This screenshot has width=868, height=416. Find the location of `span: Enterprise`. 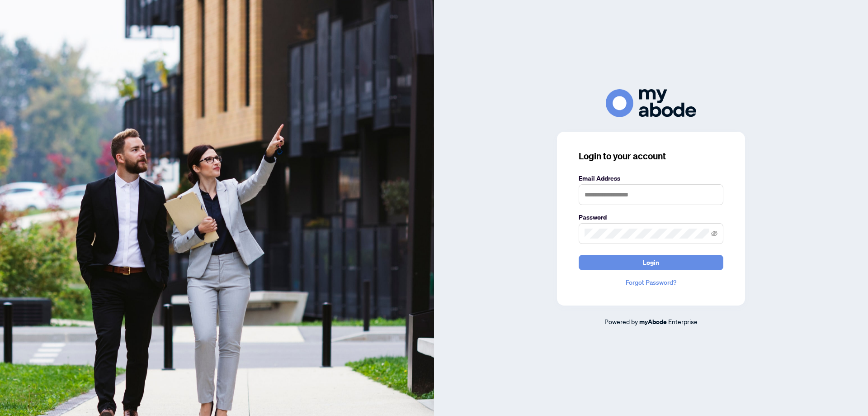

span: Enterprise is located at coordinates (682, 321).